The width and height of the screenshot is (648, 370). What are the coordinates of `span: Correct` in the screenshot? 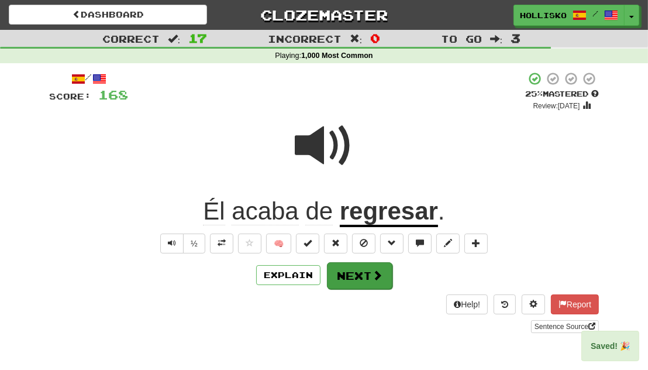 It's located at (131, 39).